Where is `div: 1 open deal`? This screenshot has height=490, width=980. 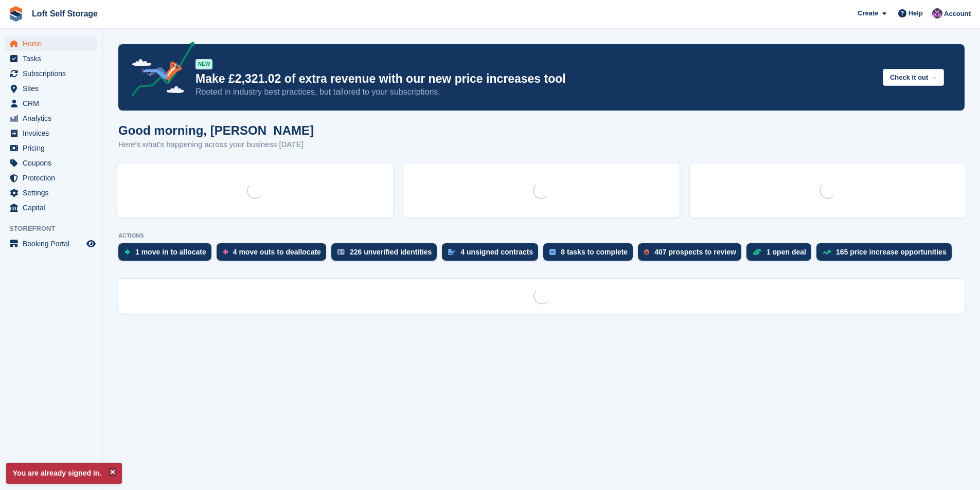 div: 1 open deal is located at coordinates (786, 252).